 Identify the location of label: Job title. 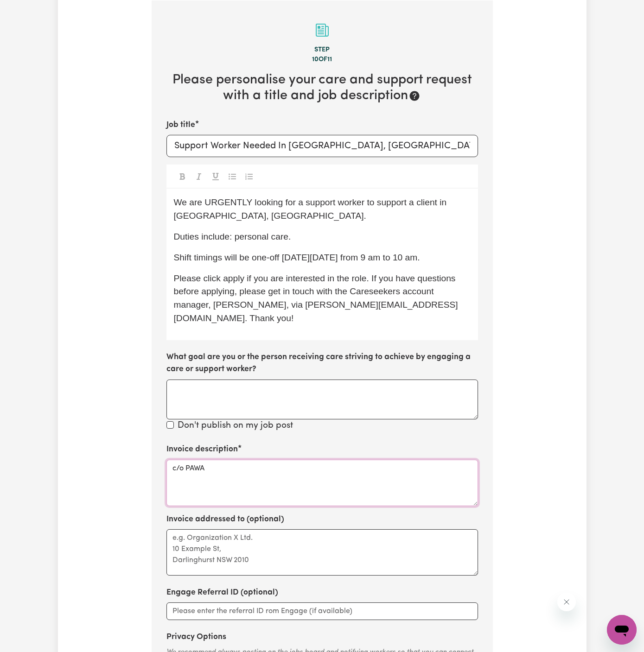
(181, 125).